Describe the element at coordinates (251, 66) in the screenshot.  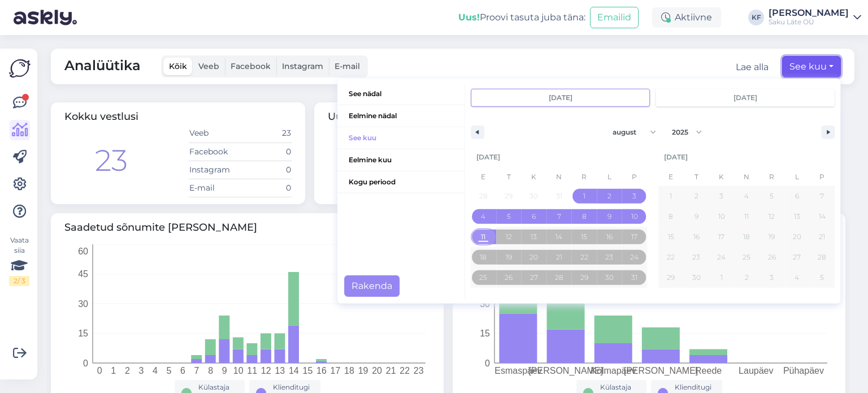
I see `span: Facebook` at that location.